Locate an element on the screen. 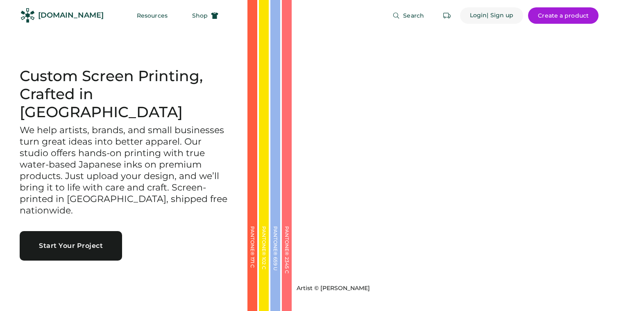 This screenshot has height=311, width=619. button: Create a product is located at coordinates (563, 16).